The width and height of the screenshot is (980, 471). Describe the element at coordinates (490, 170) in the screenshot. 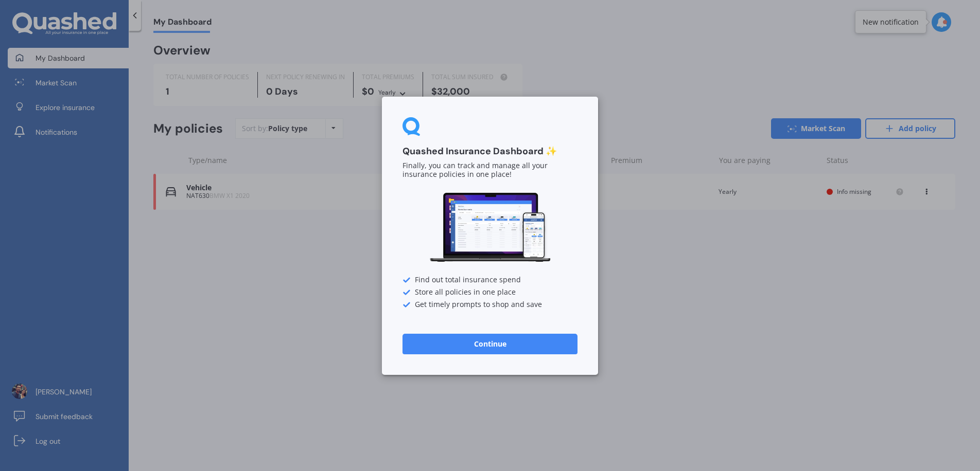

I see `p: Finally, you can track and manage all your insurance policies in one place!` at that location.